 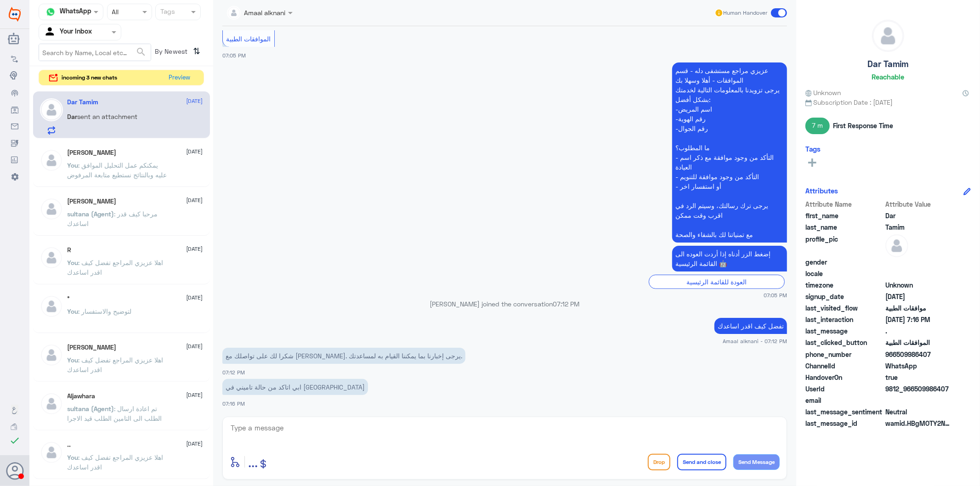 I want to click on span: last_clicked_button, so click(x=845, y=342).